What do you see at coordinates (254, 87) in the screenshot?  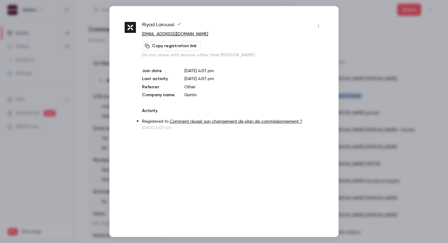 I see `p: Other` at bounding box center [254, 87].